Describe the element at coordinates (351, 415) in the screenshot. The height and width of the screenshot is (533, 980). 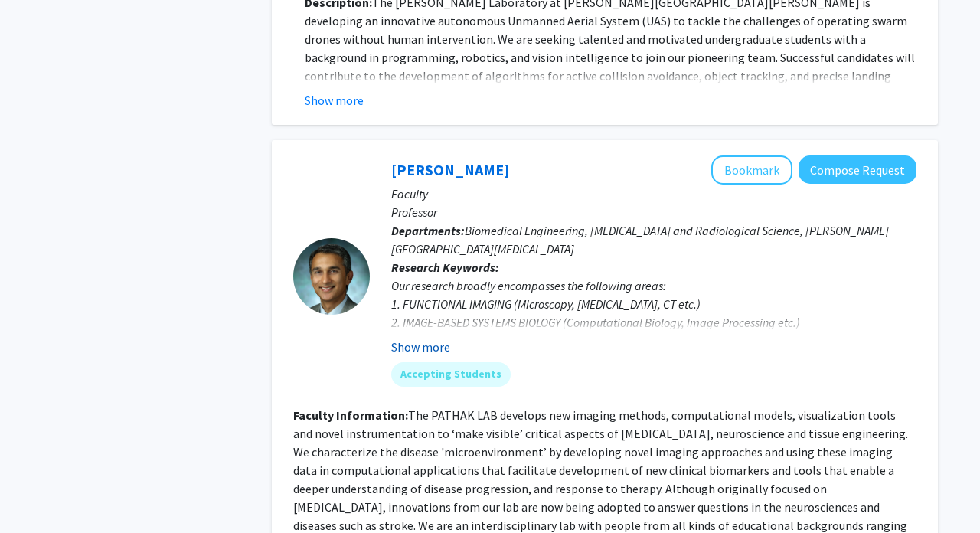
I see `b: Faculty Information:` at that location.